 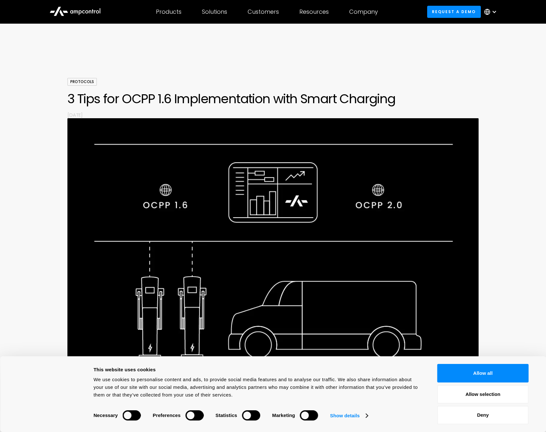 What do you see at coordinates (106, 415) in the screenshot?
I see `strong: Necessary` at bounding box center [106, 415].